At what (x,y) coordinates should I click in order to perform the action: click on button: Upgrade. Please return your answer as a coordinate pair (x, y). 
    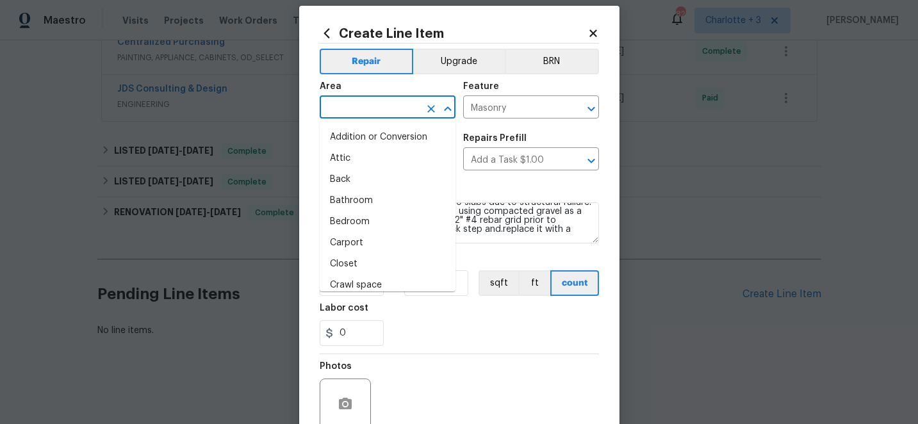
    Looking at the image, I should click on (459, 61).